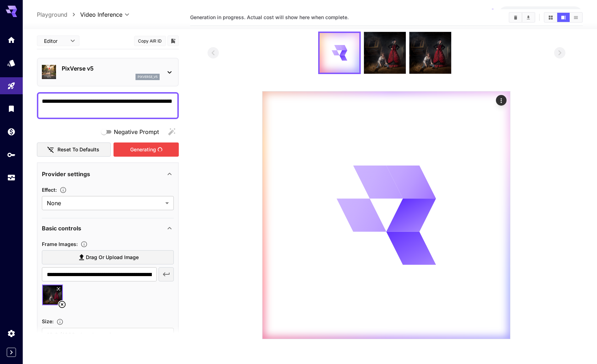  Describe the element at coordinates (108, 257) in the screenshot. I see `label: Drag or upload image` at that location.